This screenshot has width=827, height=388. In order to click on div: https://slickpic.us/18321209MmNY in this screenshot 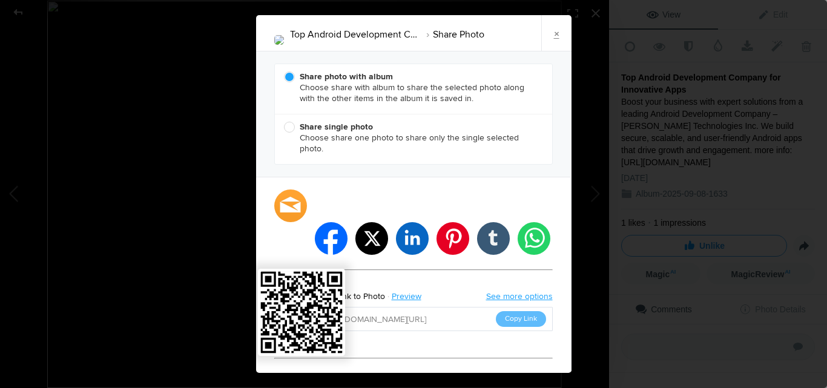, I will do `click(303, 314)`.